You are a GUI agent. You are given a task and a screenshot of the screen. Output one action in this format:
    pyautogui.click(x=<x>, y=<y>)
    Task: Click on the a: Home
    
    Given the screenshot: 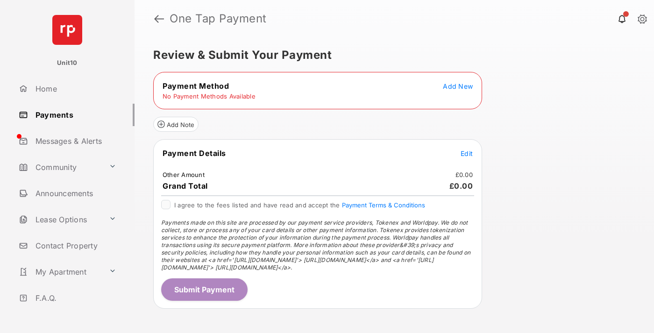 What is the action you would take?
    pyautogui.click(x=75, y=89)
    